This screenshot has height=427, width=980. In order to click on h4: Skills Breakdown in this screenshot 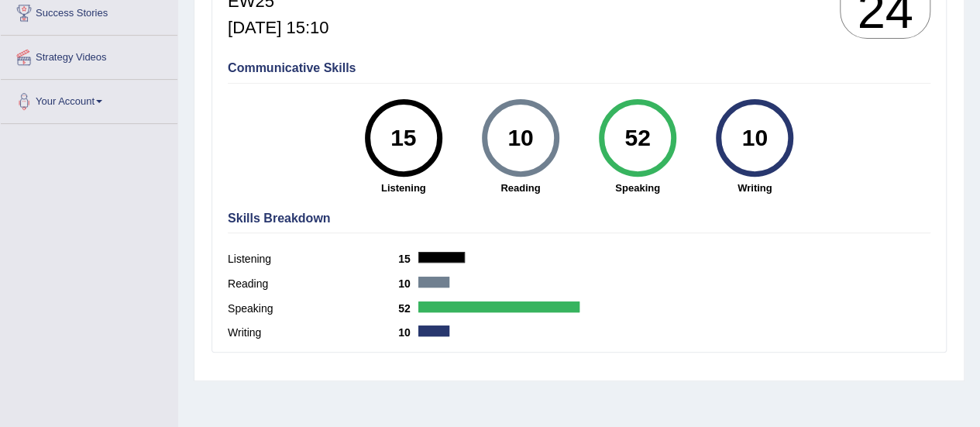, I will do `click(578, 218)`.